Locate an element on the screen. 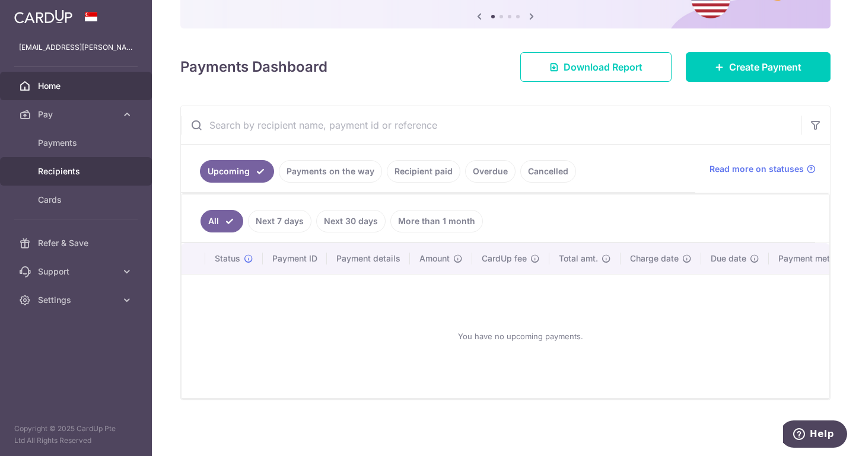  a: All is located at coordinates (222, 221).